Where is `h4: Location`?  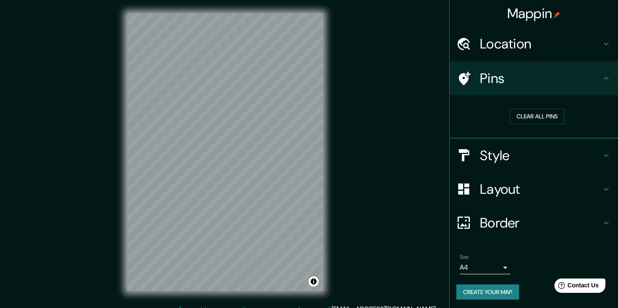
h4: Location is located at coordinates (541, 44).